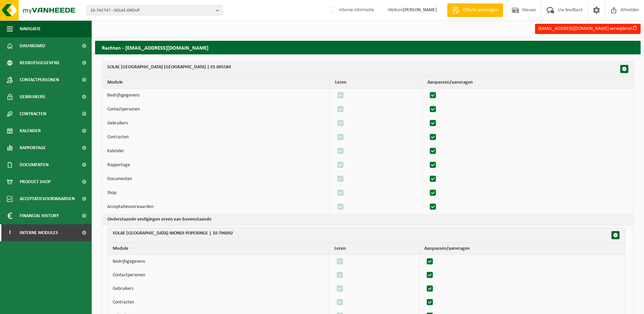 The height and width of the screenshot is (314, 644). Describe the element at coordinates (39, 216) in the screenshot. I see `span: Financial History` at that location.